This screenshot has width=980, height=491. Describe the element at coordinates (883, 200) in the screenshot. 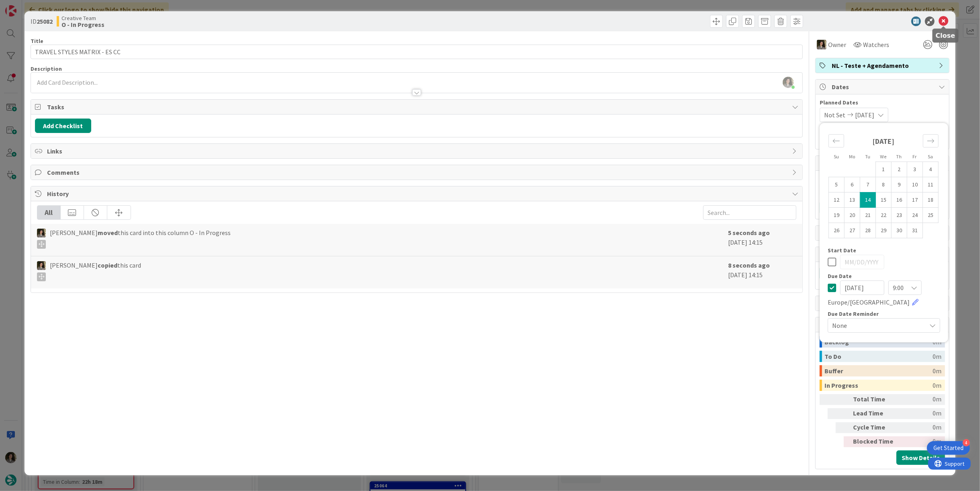

I see `td: Choose Wednesday, 10/15/2025 12:00 as your check-in date. It’s available.` at that location.